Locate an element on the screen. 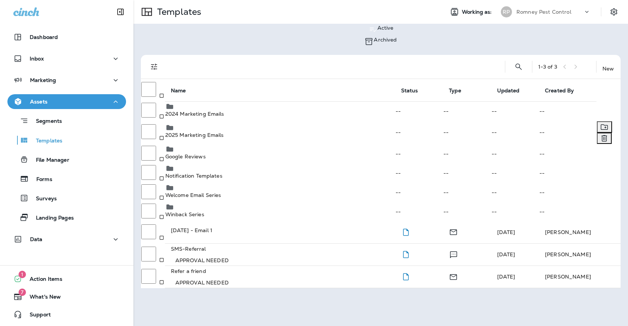 This screenshot has height=326, width=628. button: 1Action Items is located at coordinates (67, 279).